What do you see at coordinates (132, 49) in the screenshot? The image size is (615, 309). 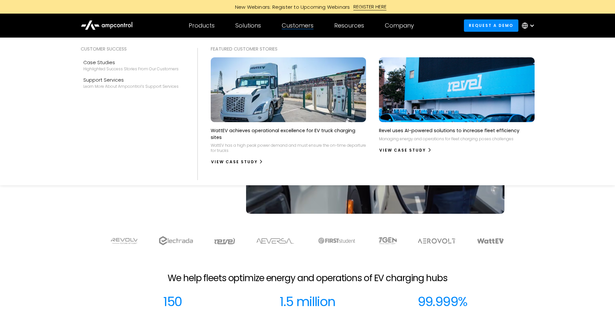 I see `div: Customer success` at bounding box center [132, 49].